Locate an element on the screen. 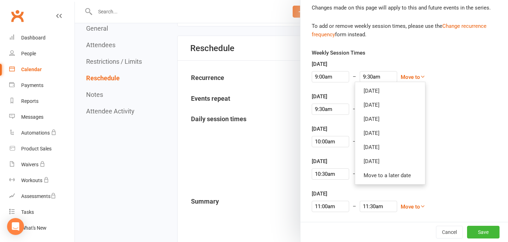 This screenshot has height=242, width=508. div: Changes made on this page will apply to this and future events in the series. is located at coordinates (404, 8).